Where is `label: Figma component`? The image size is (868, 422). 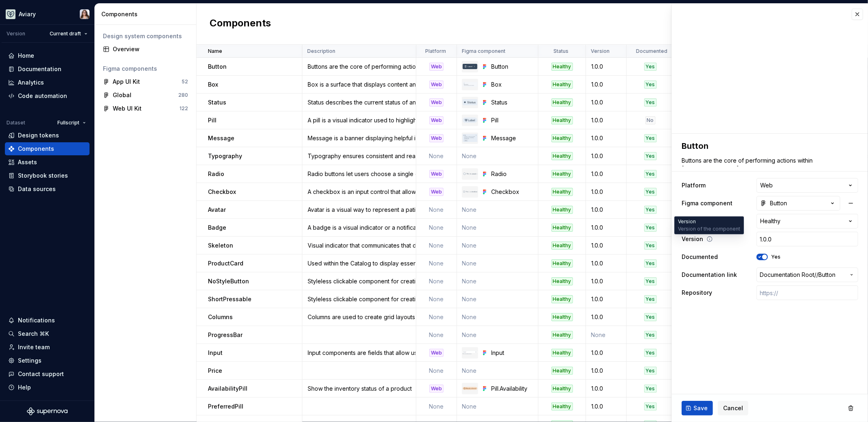
label: Figma component is located at coordinates (707, 203).